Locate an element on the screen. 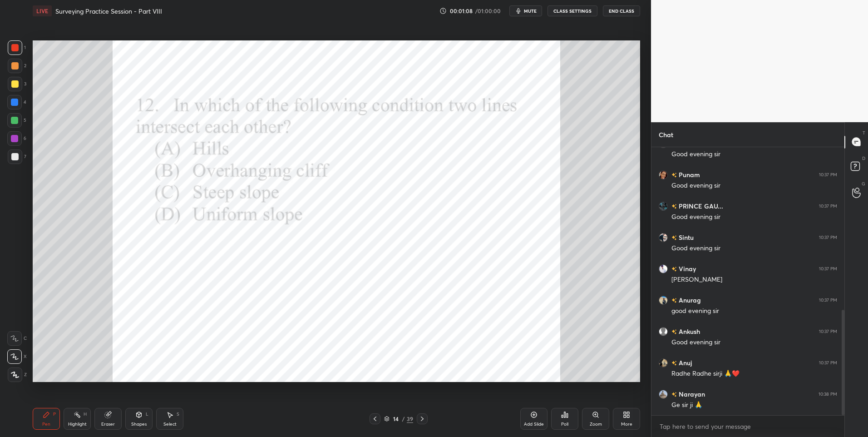  div: 2 is located at coordinates (17, 66).